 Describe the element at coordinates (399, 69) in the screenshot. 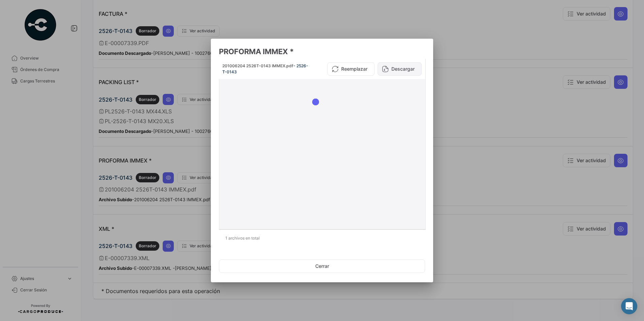

I see `button: Descargar` at that location.